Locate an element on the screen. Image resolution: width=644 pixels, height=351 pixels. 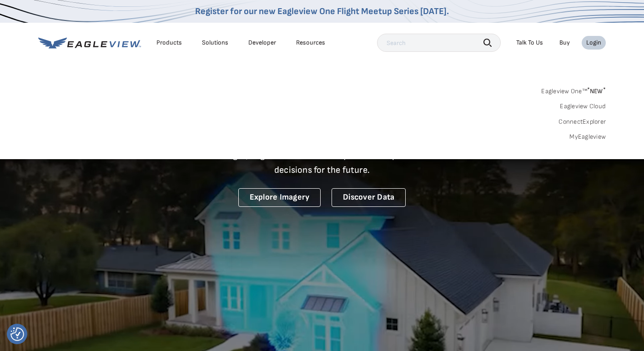
a: Eagleview One™*NEW* is located at coordinates (574, 89).